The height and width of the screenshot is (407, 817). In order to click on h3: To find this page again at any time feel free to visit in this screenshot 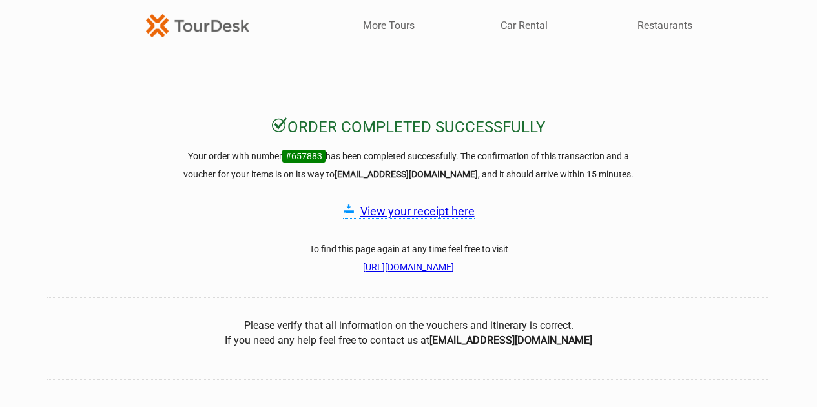, I will do `click(409, 258)`.